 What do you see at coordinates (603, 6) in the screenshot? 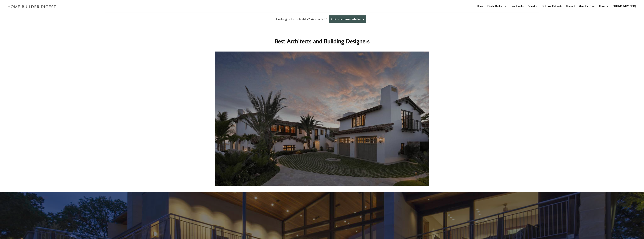
I see `a: Careers` at bounding box center [603, 6].